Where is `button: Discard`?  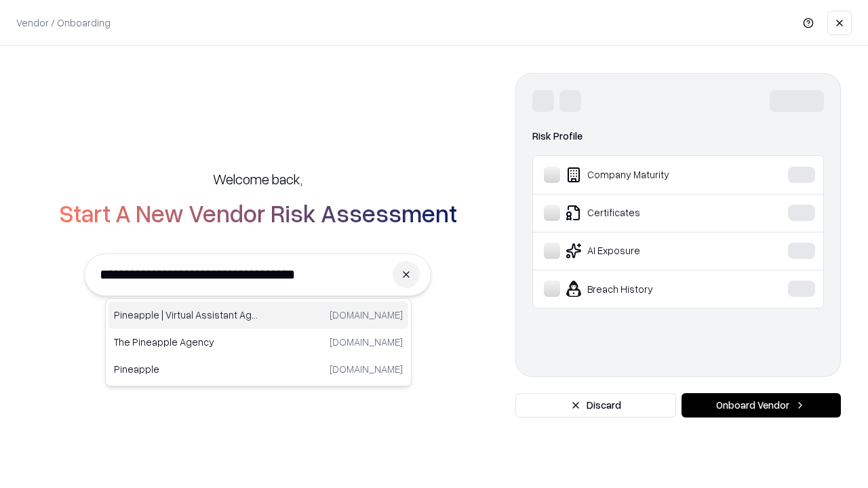
button: Discard is located at coordinates (596, 405).